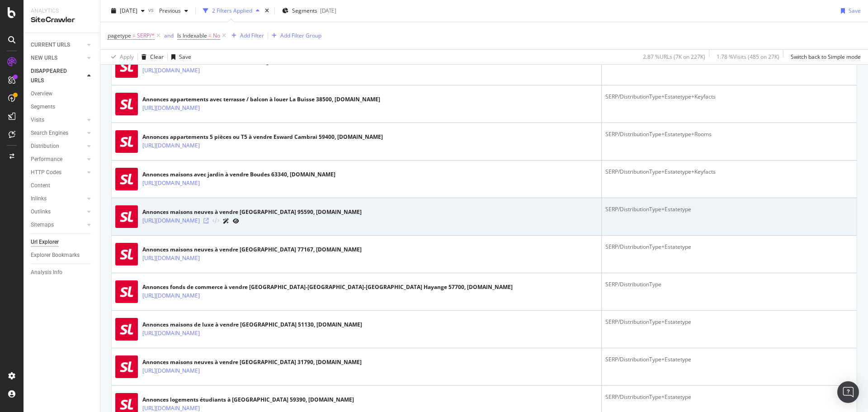  I want to click on div: 2 Filters Applied, so click(232, 11).